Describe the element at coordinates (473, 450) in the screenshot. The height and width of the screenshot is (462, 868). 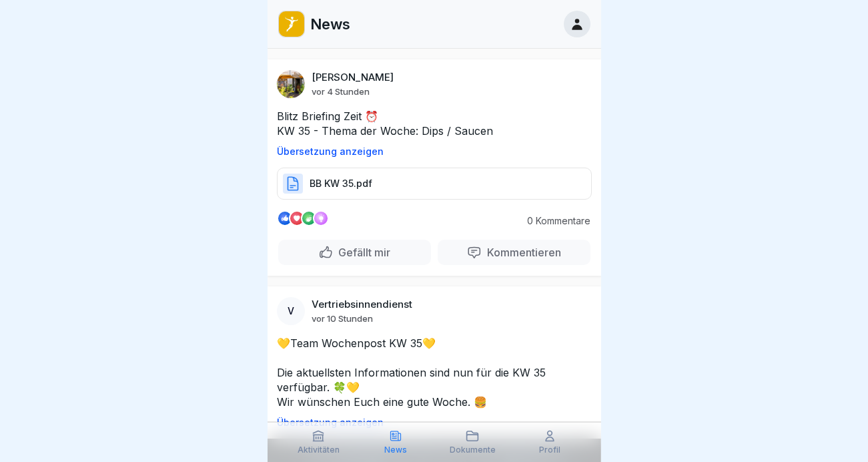
I see `p: Dokumente` at that location.